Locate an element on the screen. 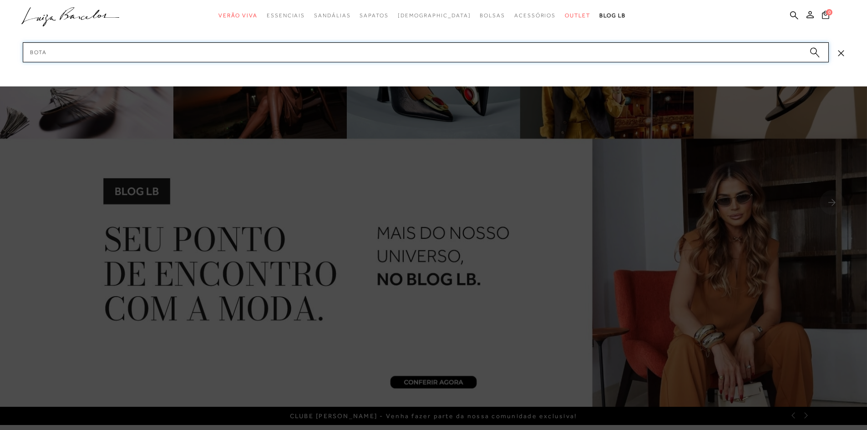 Image resolution: width=867 pixels, height=430 pixels. span: Bolsas is located at coordinates (493, 15).